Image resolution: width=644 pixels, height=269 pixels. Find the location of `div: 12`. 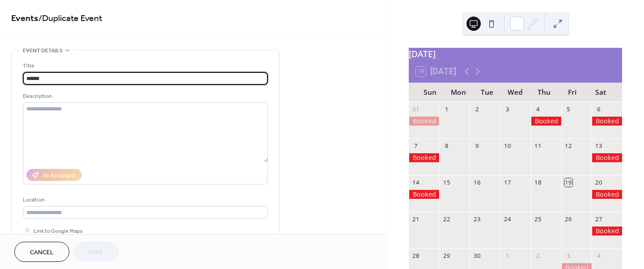

div: 12 is located at coordinates (568, 146).